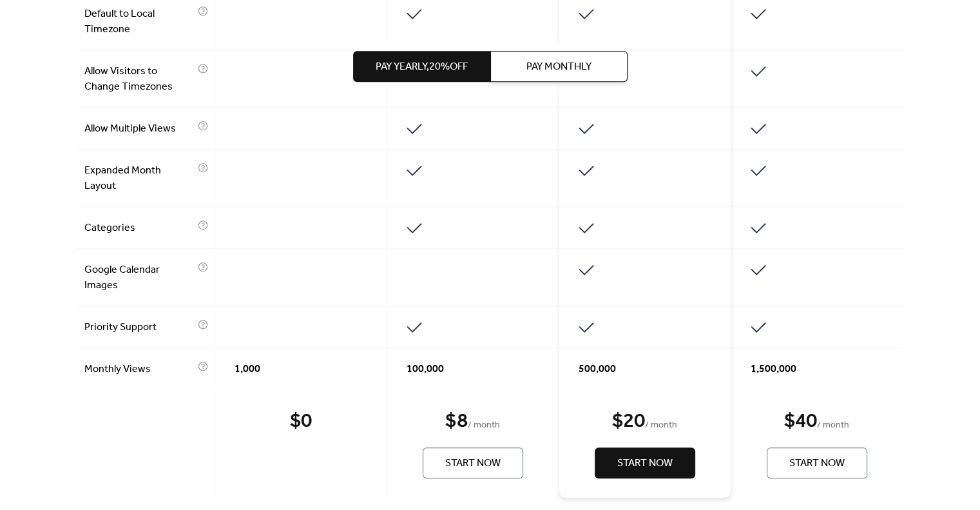 Image resolution: width=980 pixels, height=510 pixels. I want to click on span: 500,000, so click(597, 370).